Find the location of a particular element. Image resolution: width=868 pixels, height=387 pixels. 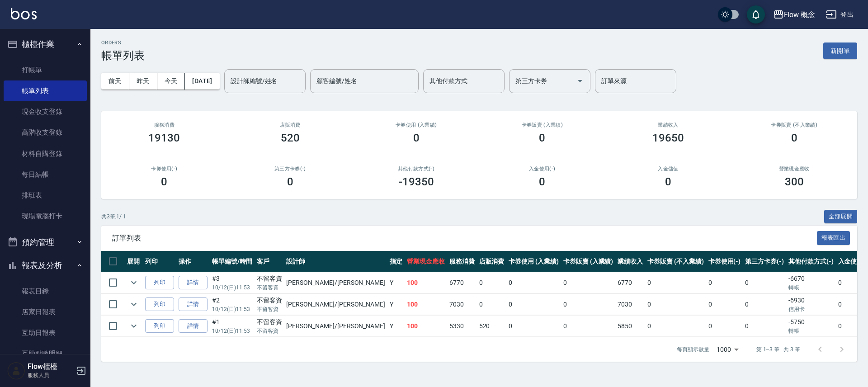

h2: 入金儲值 is located at coordinates (668, 168).